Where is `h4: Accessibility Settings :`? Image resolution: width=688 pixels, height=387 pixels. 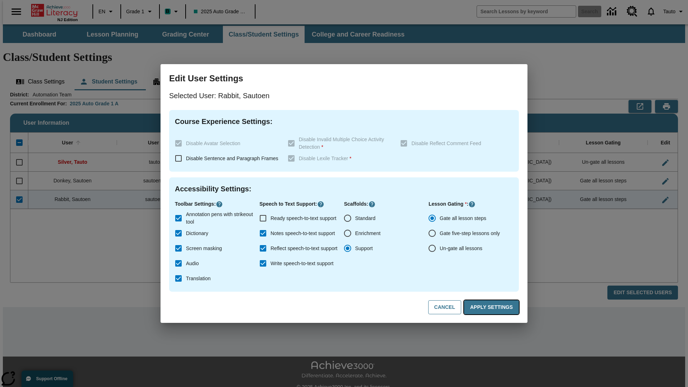
h4: Accessibility Settings : is located at coordinates (344, 189).